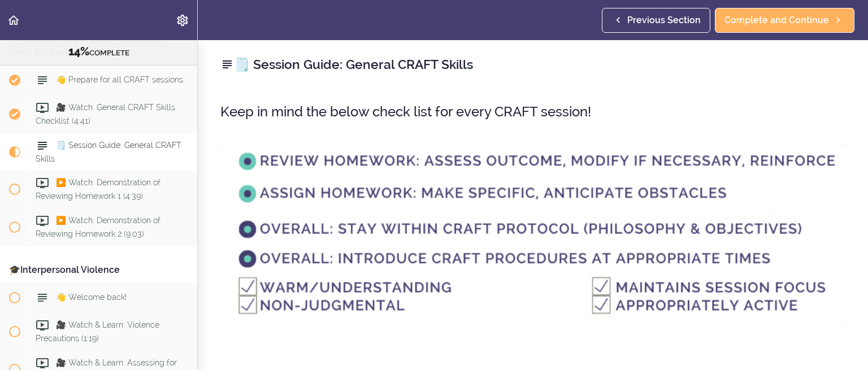  I want to click on span: 🎥 Watch: General CRAFT Skills Checklist (4:41), so click(106, 114).